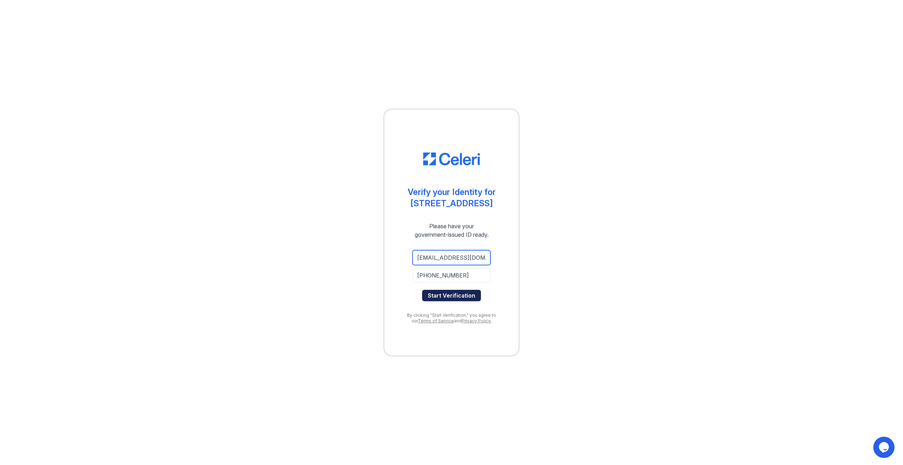 This screenshot has width=903, height=465. I want to click on a: Privacy Policy., so click(477, 321).